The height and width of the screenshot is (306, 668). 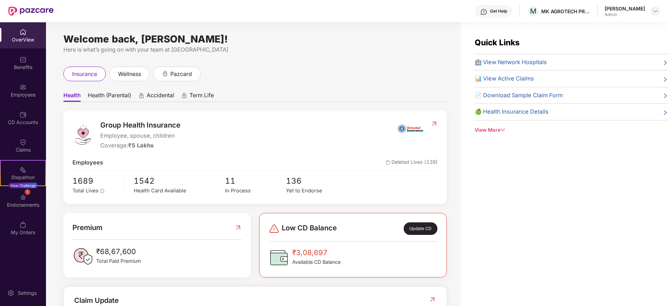 I want to click on span: Health (Parental), so click(x=109, y=96).